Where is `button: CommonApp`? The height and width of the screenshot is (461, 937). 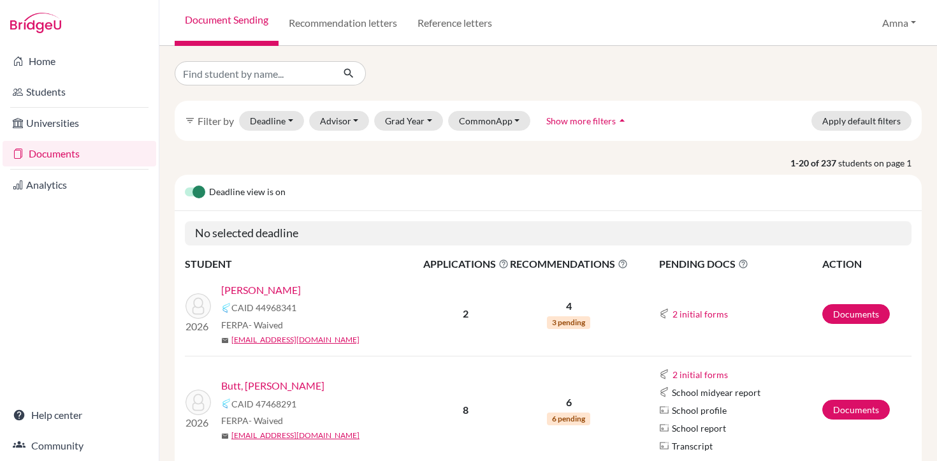
button: CommonApp is located at coordinates (489, 120).